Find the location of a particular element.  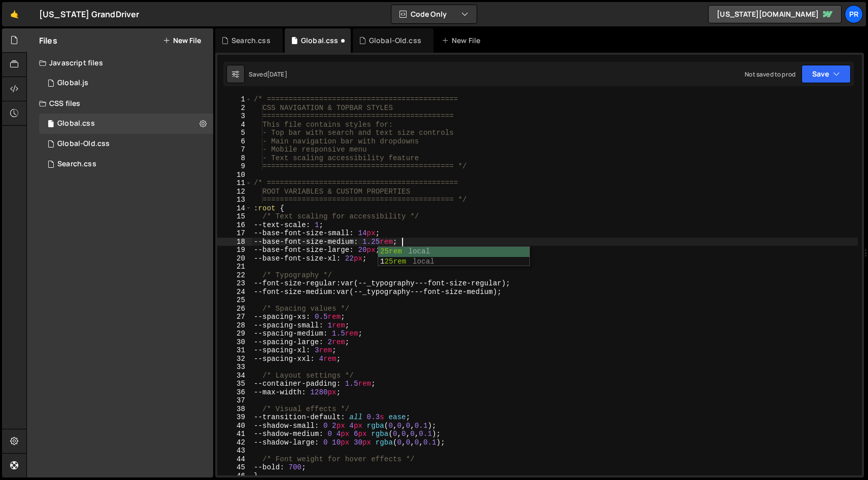

div: 40 is located at coordinates (235, 426).